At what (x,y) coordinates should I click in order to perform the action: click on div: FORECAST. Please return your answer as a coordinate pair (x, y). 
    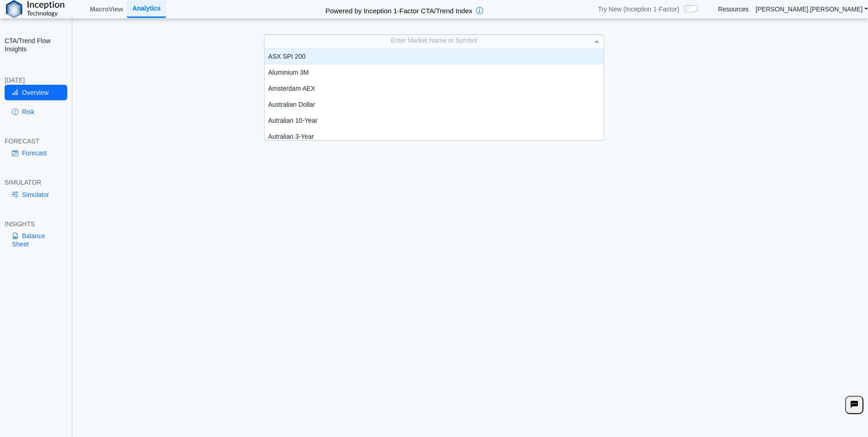
    Looking at the image, I should click on (36, 141).